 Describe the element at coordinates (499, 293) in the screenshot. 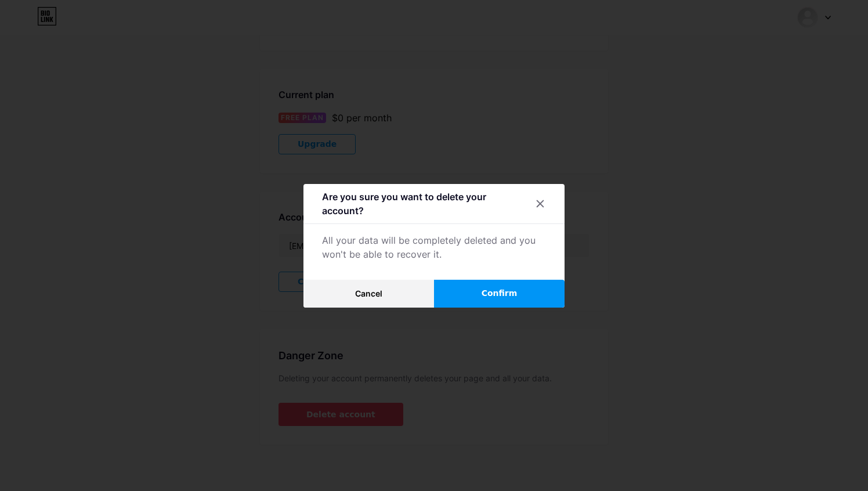

I see `button: Confirm` at that location.